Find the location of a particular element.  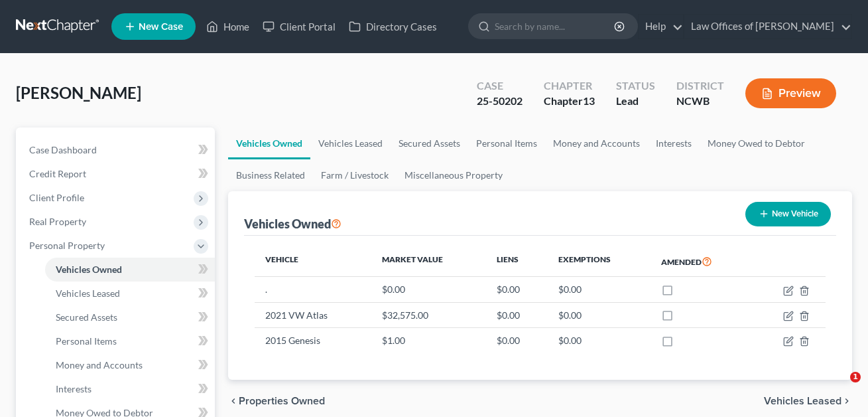

a: Miscellaneous Property is located at coordinates (453, 176).